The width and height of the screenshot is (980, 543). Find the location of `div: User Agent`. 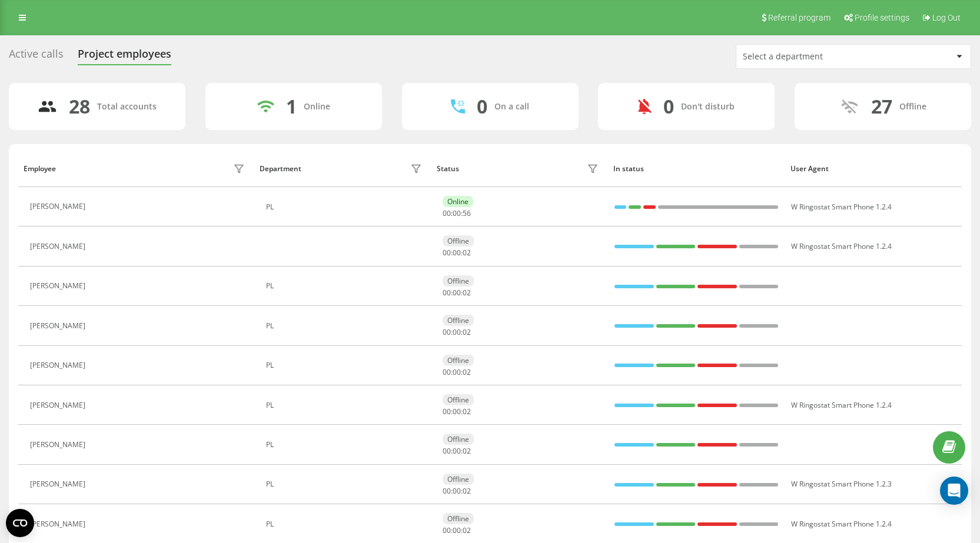

div: User Agent is located at coordinates (873, 169).